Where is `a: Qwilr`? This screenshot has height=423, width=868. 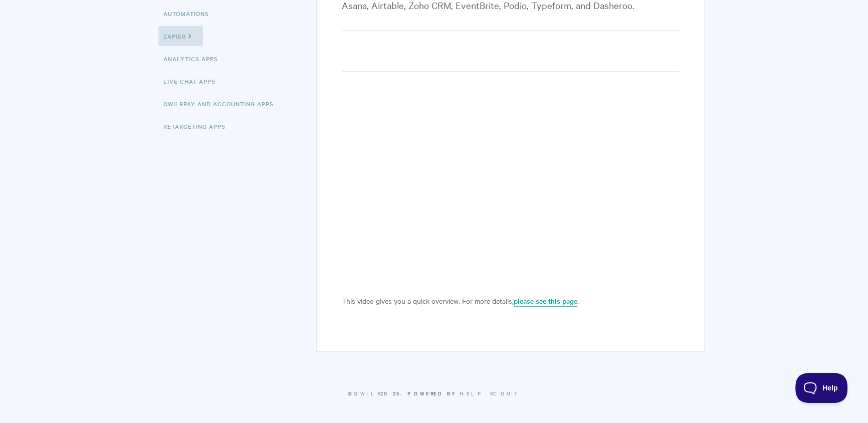 a: Qwilr is located at coordinates (367, 393).